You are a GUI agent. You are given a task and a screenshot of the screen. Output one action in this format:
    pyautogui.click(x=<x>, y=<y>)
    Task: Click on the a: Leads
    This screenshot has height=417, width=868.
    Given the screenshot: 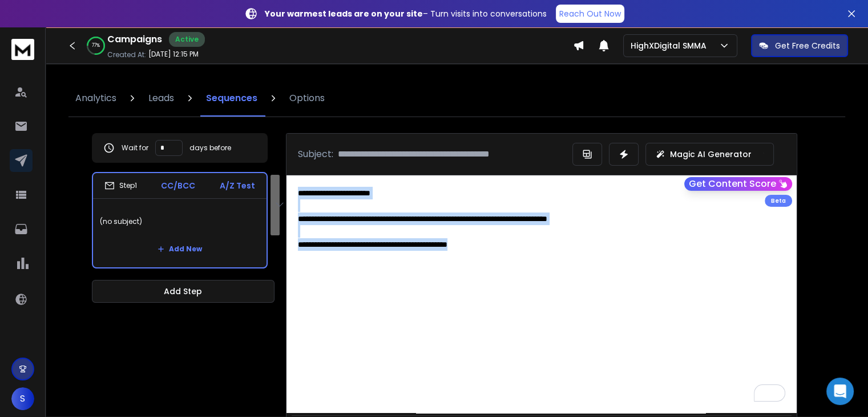 What is the action you would take?
    pyautogui.click(x=161, y=98)
    